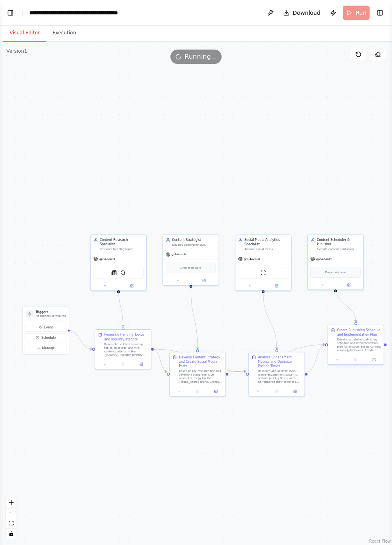 Image resolution: width=392 pixels, height=545 pixels. What do you see at coordinates (119, 263) in the screenshot?
I see `div: Content Research SpecialistResearch trending topics, industry news, and viral content in the {ind...` at bounding box center [119, 263].